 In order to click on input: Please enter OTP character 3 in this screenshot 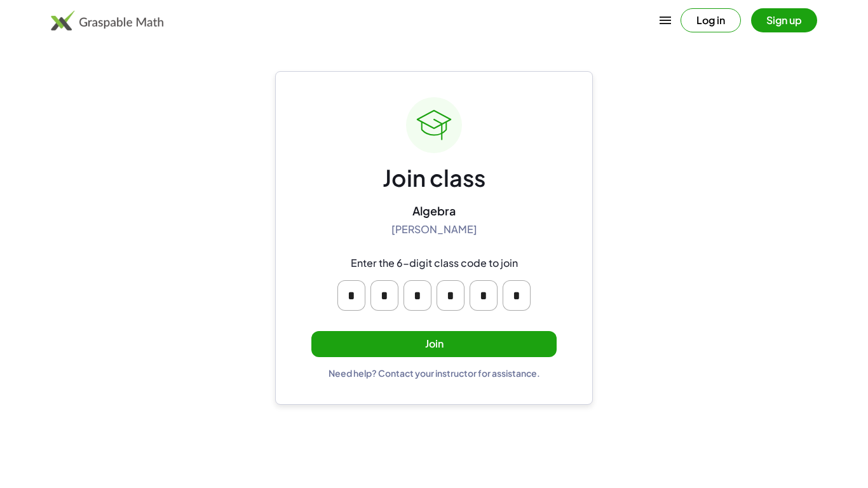, I will do `click(417, 296)`.